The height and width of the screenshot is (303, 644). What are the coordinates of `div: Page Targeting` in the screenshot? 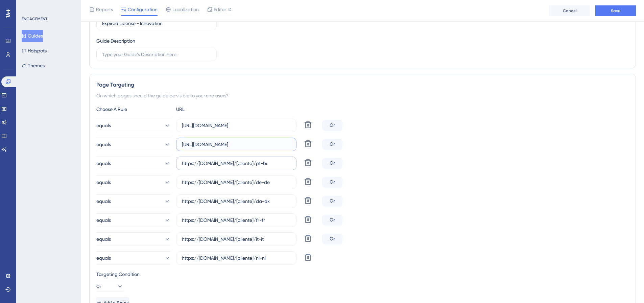 It's located at (362, 85).